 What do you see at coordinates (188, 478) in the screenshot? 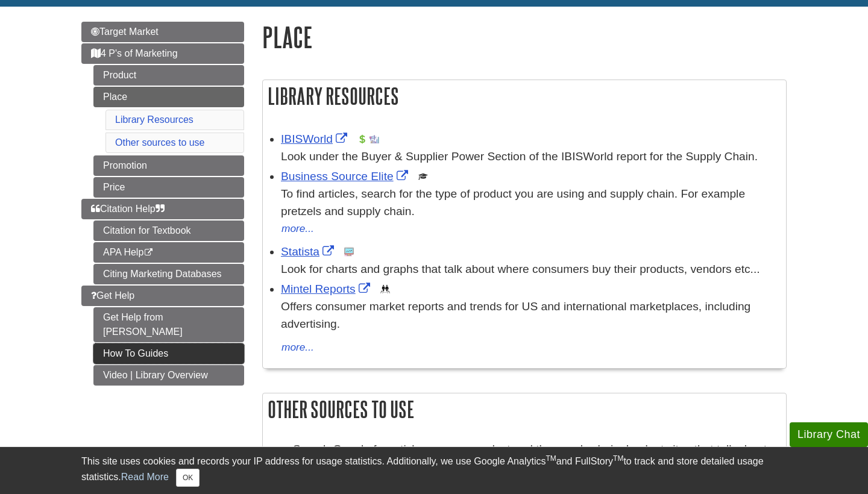
I see `button: Close` at bounding box center [188, 478].